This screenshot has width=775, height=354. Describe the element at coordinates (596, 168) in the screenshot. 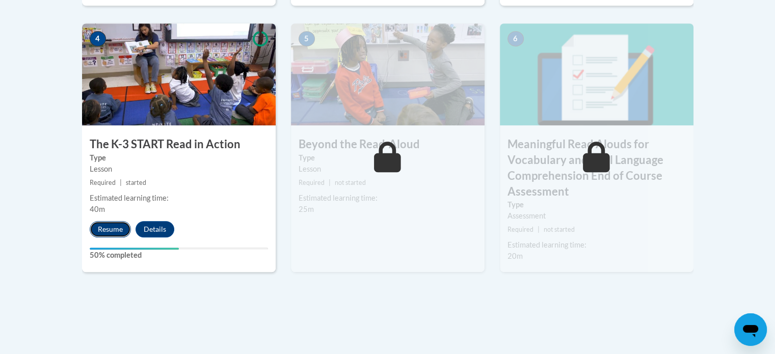

I see `h3: Meaningful Read Alouds for Vocabulary and Oral Language Comprehension End of Course Assessment` at that location.